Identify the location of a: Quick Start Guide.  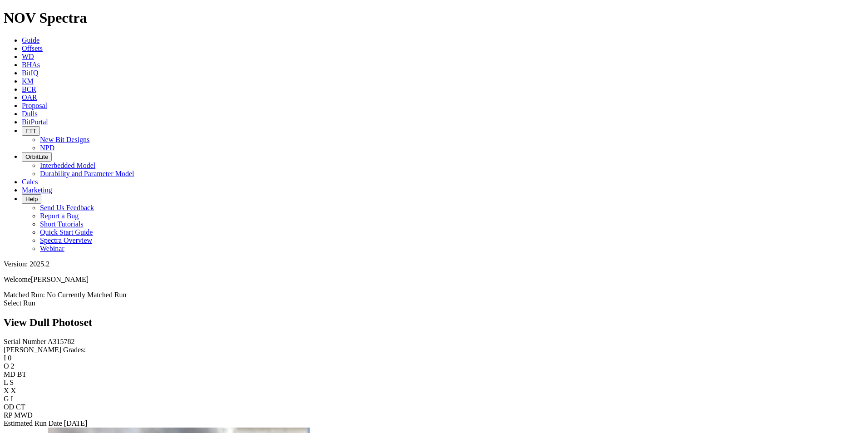
(66, 232).